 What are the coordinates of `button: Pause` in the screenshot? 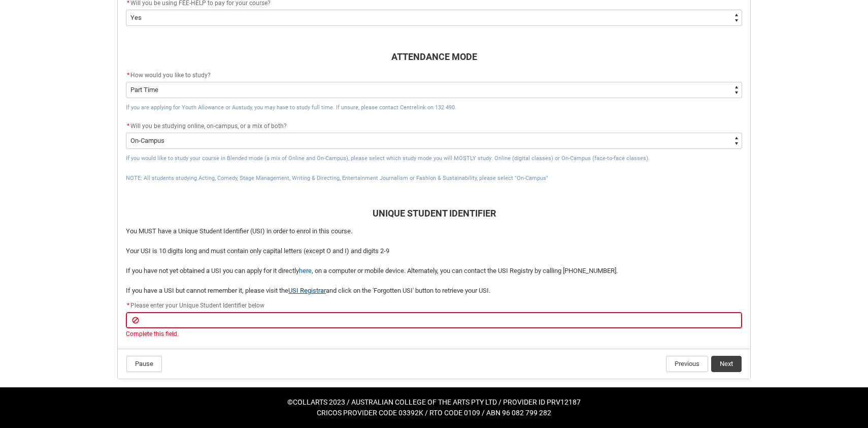 It's located at (144, 363).